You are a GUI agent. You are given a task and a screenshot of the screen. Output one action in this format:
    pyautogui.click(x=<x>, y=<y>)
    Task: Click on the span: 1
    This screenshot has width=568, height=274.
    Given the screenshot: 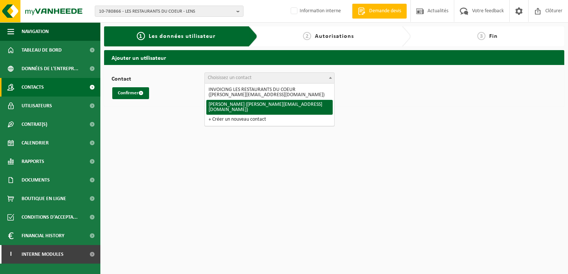 What is the action you would take?
    pyautogui.click(x=141, y=36)
    